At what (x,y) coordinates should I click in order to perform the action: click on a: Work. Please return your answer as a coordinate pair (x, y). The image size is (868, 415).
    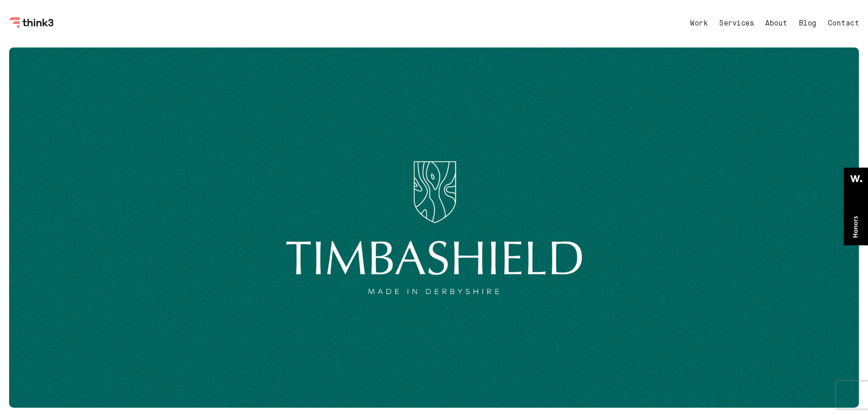
    Looking at the image, I should click on (699, 23).